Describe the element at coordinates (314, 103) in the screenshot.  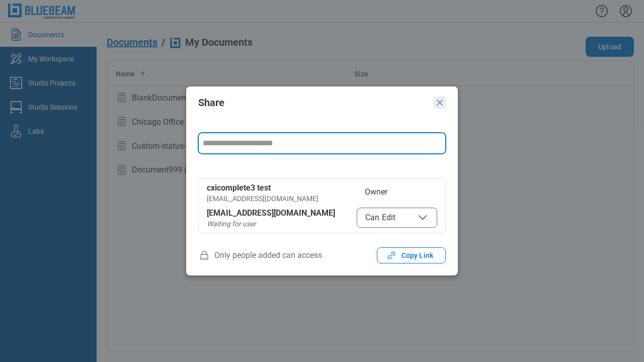
I see `h2: Share` at that location.